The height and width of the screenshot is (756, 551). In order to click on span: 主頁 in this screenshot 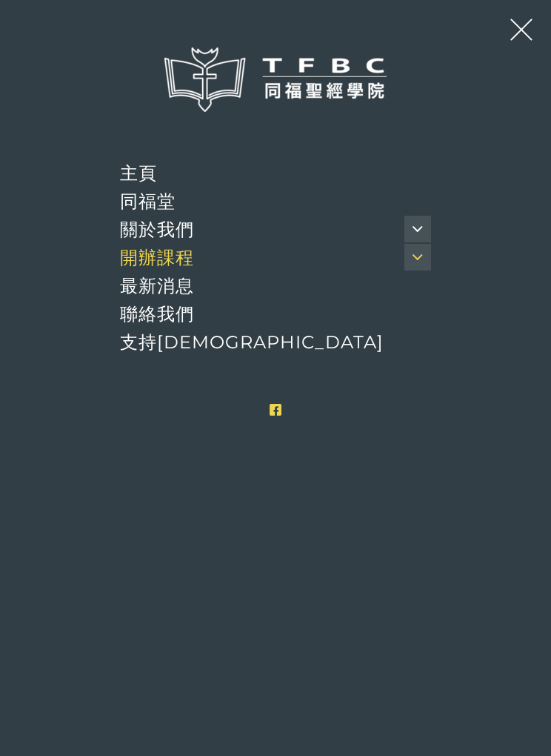, I will do `click(138, 173)`.